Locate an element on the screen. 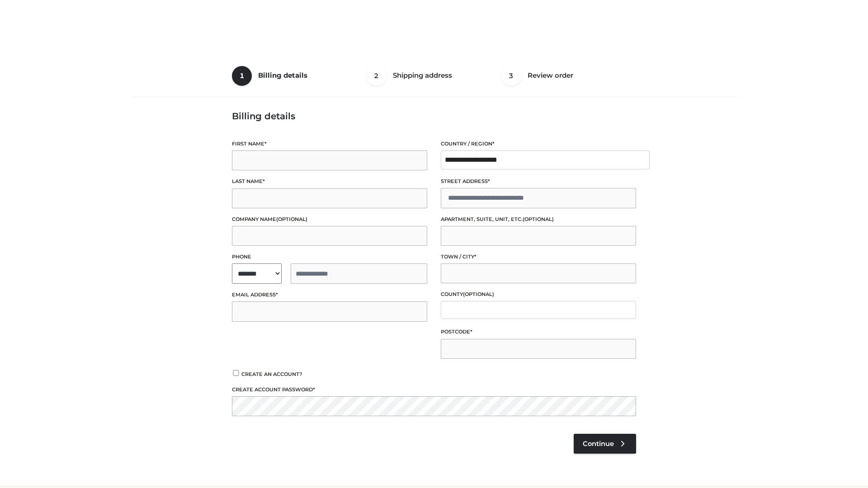  label: Create account password is located at coordinates (434, 390).